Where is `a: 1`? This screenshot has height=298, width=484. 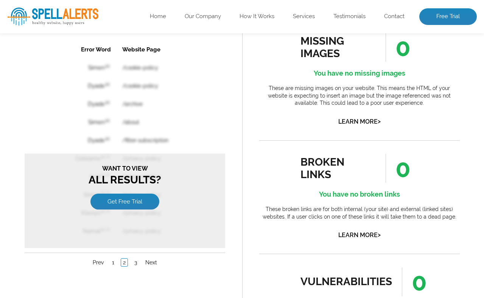 a: 1 is located at coordinates (89, 223).